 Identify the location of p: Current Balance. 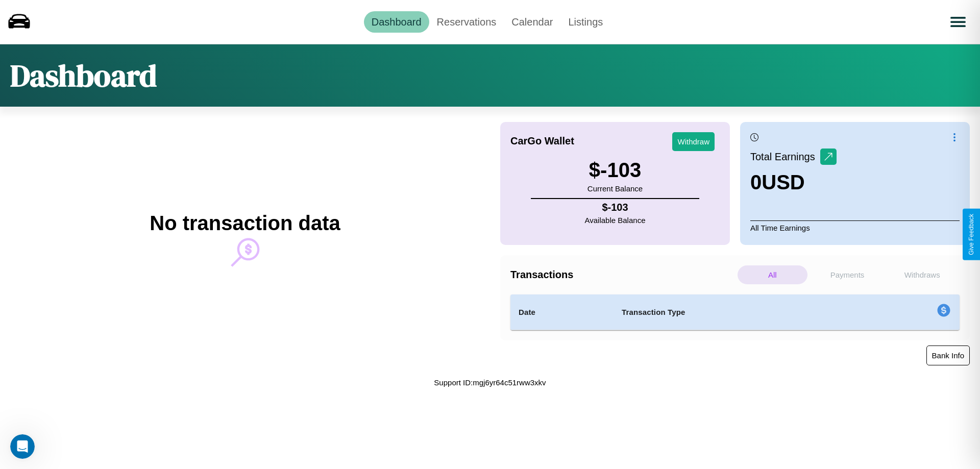
(615, 188).